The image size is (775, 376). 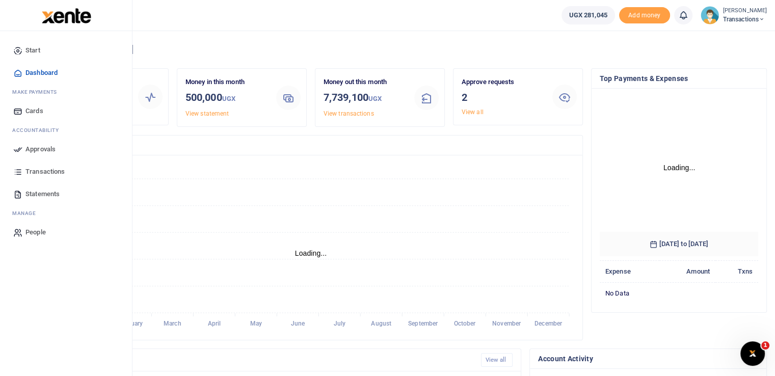 I want to click on span: People, so click(x=36, y=232).